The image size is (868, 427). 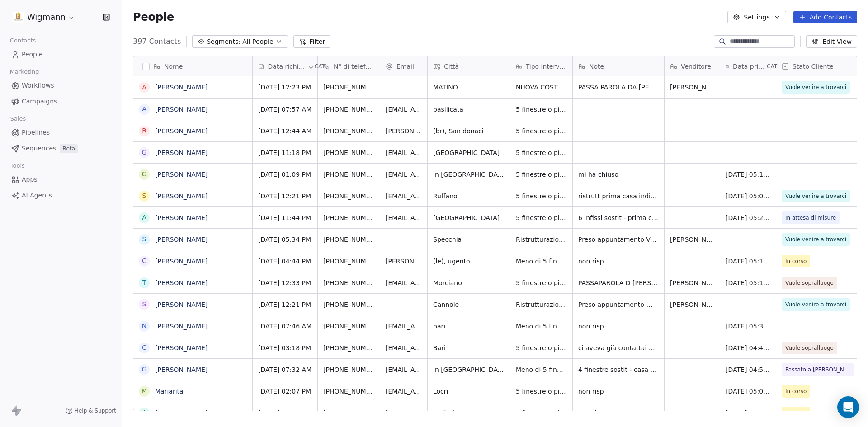 I want to click on span: Email, so click(x=405, y=66).